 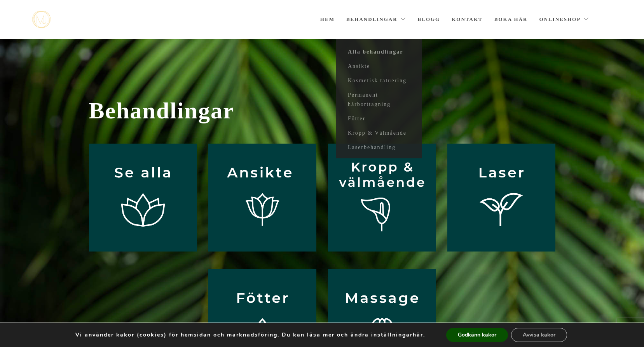 What do you see at coordinates (477, 335) in the screenshot?
I see `button: Godkänn kakor` at bounding box center [477, 335].